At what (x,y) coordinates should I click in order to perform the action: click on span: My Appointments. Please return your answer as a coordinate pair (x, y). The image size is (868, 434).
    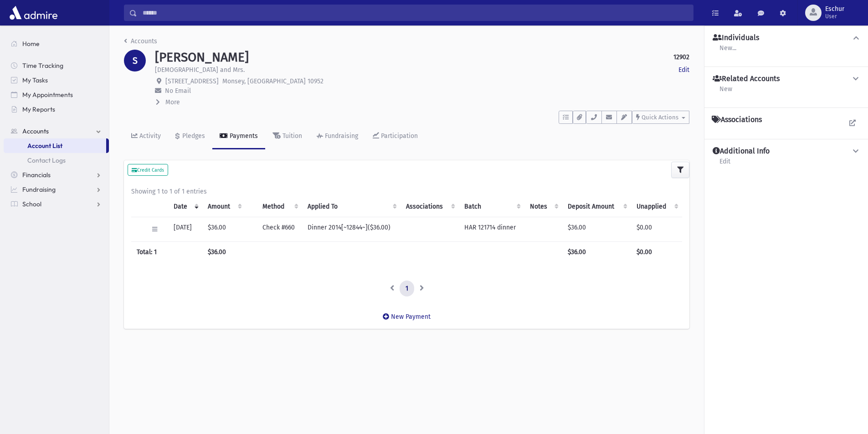
    Looking at the image, I should click on (47, 95).